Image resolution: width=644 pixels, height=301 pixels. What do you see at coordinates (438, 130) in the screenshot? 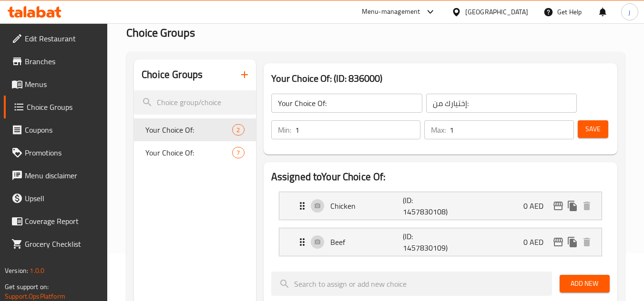
I see `p: Max:` at bounding box center [438, 130].